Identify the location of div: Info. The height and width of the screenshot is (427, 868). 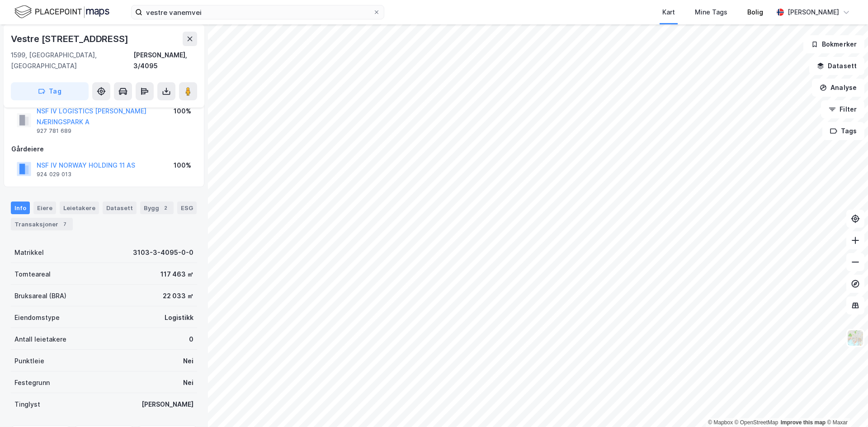
(20, 208).